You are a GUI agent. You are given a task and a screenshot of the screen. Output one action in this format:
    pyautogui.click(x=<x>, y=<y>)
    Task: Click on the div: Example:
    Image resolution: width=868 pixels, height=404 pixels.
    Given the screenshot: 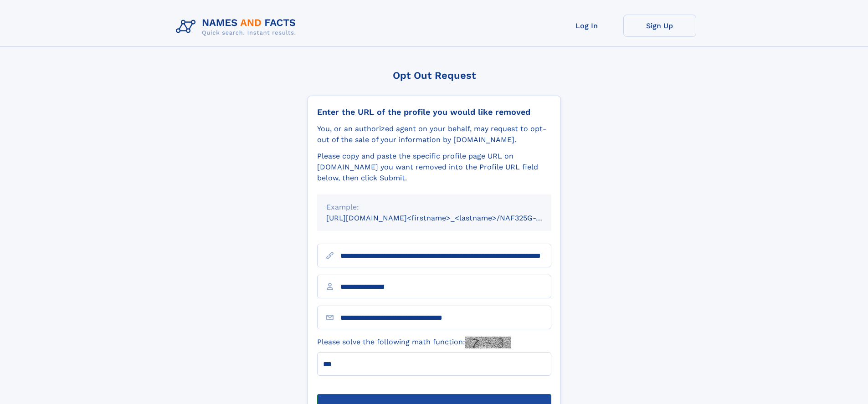 What is the action you would take?
    pyautogui.click(x=434, y=208)
    